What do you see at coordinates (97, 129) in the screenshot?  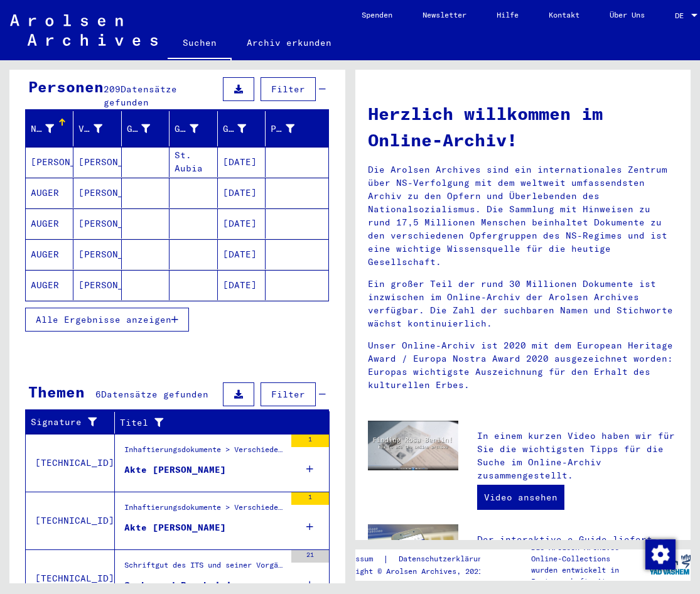 I see `mat-header-cell: Vorname` at bounding box center [97, 129].